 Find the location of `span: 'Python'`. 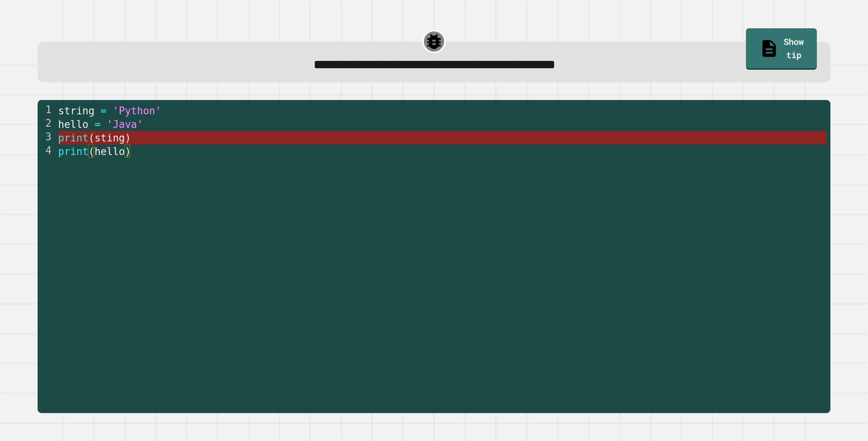

span: 'Python' is located at coordinates (137, 111).